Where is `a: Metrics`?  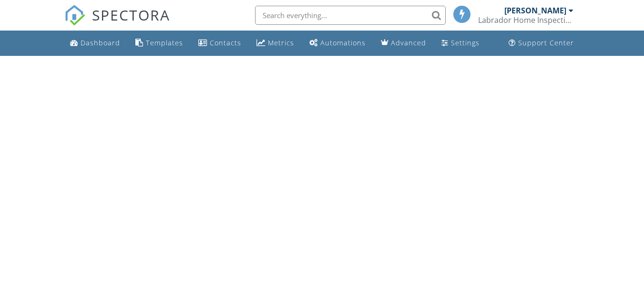 a: Metrics is located at coordinates (275, 43).